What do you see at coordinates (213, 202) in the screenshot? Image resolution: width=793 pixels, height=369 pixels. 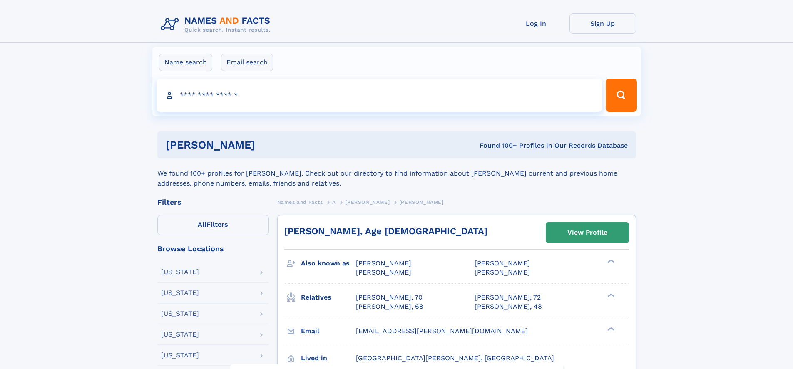 I see `div: Filters` at bounding box center [213, 202].